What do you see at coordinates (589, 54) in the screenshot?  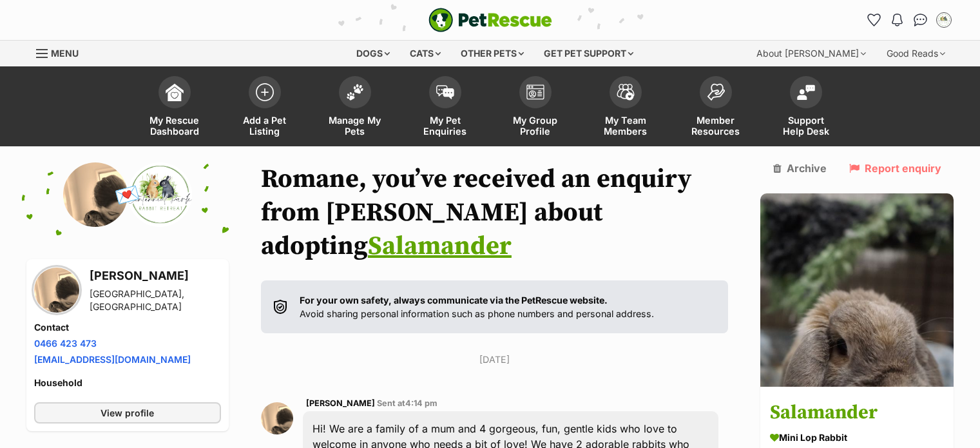 I see `div: Get pet support` at bounding box center [589, 54].